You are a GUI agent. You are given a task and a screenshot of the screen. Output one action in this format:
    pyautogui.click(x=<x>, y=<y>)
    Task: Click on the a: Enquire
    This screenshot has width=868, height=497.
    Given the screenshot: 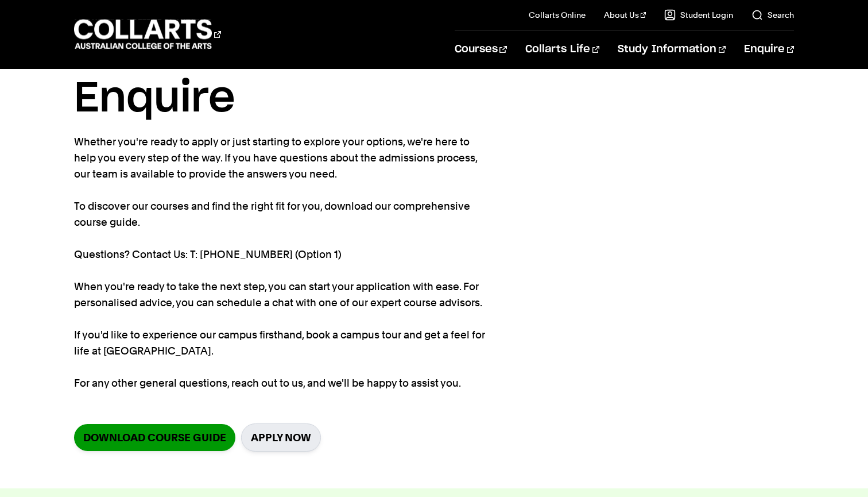 What is the action you would take?
    pyautogui.click(x=769, y=50)
    